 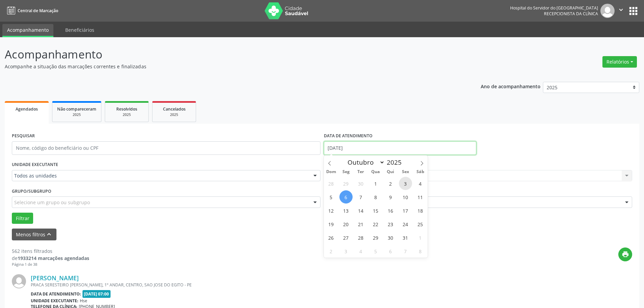 What do you see at coordinates (620, 62) in the screenshot?
I see `button: Relatórios` at bounding box center [620, 62].